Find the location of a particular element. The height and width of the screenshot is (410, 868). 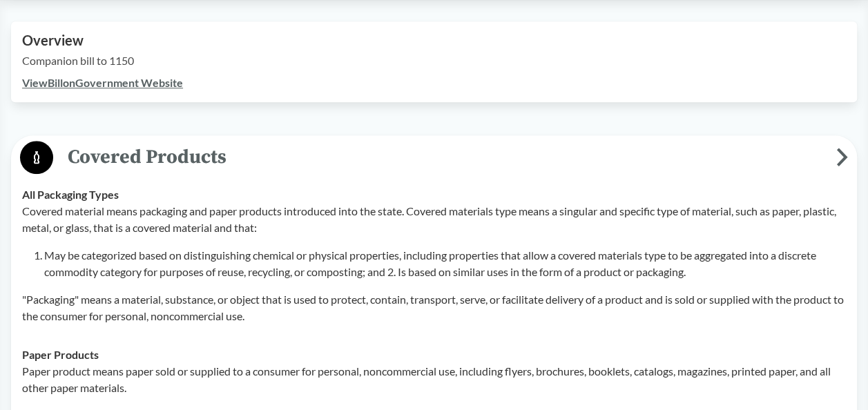

p: Companion bill to 1150 is located at coordinates (434, 61).